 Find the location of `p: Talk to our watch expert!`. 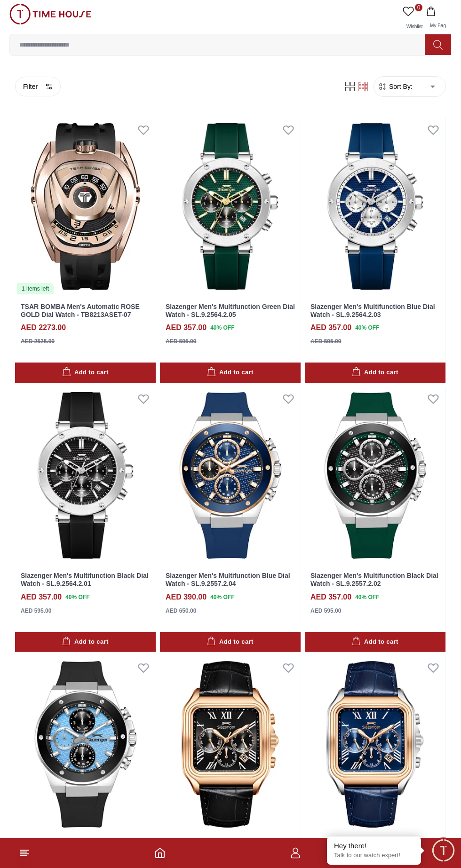

p: Talk to our watch expert! is located at coordinates (374, 856).